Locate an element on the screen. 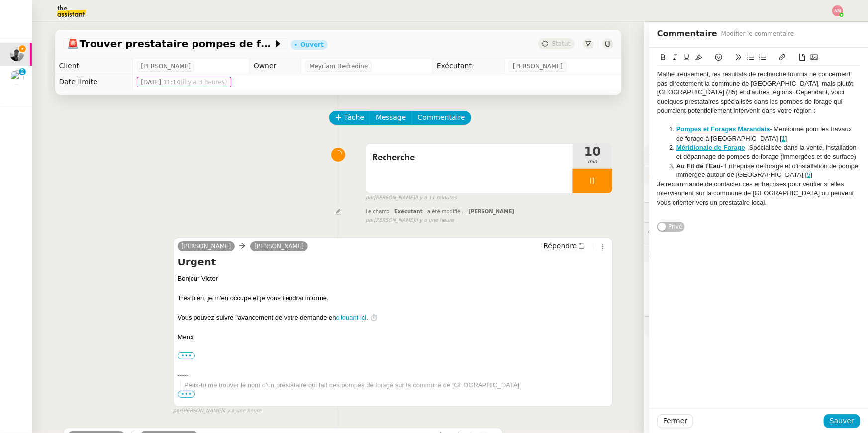 The height and width of the screenshot is (433, 868). div: Malheureusement, les résultats de recherche fournis ne concernent pas directement la commune de [... is located at coordinates (758, 93).